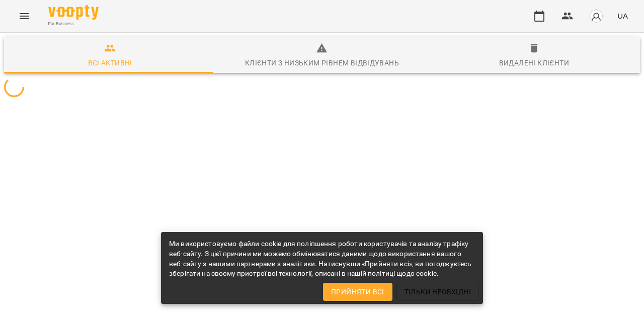  What do you see at coordinates (623, 15) in the screenshot?
I see `button: UA` at bounding box center [623, 15].